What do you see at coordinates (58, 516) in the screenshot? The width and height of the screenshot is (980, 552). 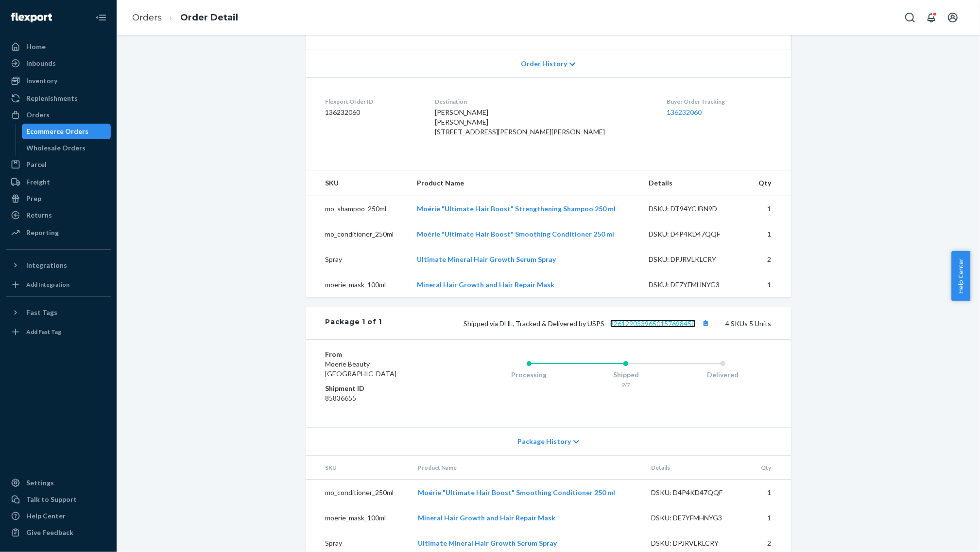 I see `a: Help Center` at bounding box center [58, 516].